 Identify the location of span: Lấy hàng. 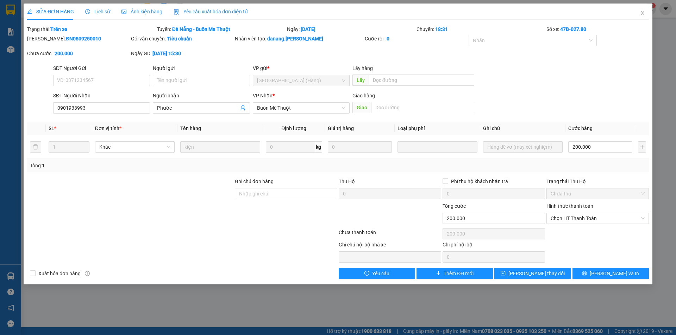
(363, 68).